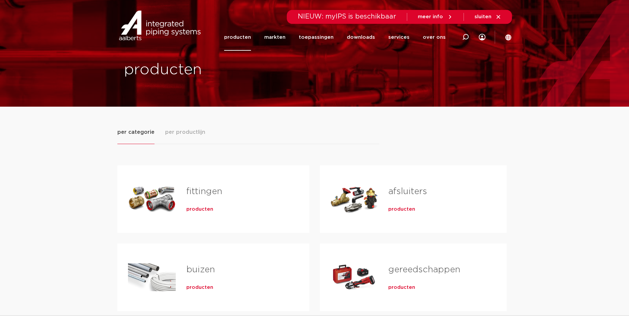 The width and height of the screenshot is (629, 316). What do you see at coordinates (275, 37) in the screenshot?
I see `a: markten` at bounding box center [275, 37].